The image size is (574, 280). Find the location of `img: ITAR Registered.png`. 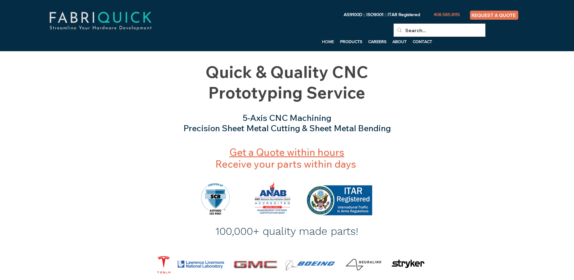

img: ITAR Registered.png is located at coordinates (339, 200).